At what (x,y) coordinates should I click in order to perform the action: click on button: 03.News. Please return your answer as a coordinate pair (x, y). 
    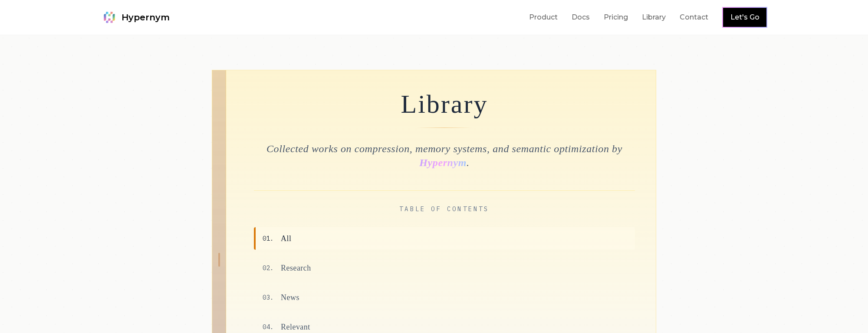
    Looking at the image, I should click on (444, 298).